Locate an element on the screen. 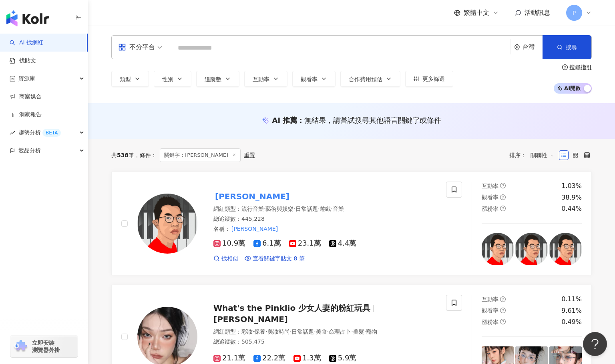 This screenshot has width=615, height=364. span: 保養 is located at coordinates (260, 332).